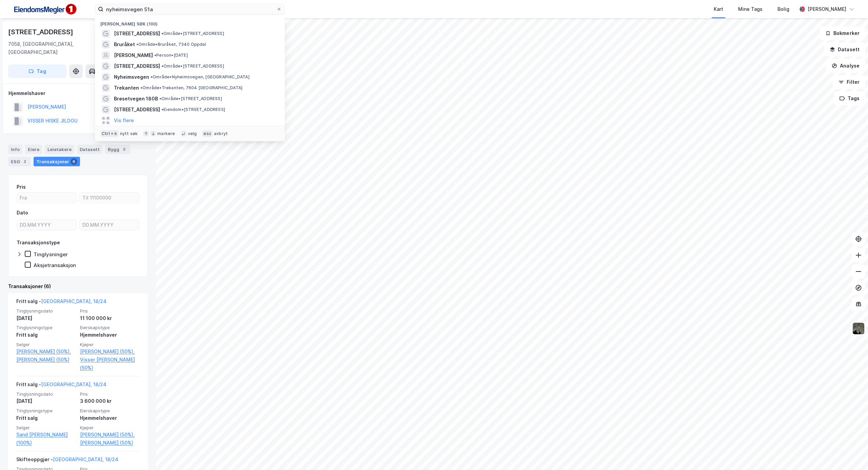 This screenshot has height=470, width=868. Describe the element at coordinates (50, 254) in the screenshot. I see `div: Tinglysninger` at that location.